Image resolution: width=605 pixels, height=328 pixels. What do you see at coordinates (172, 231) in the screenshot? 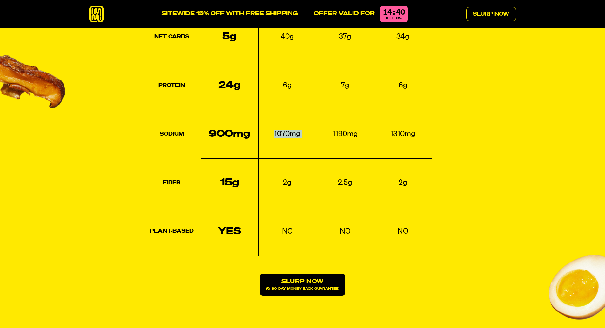
I see `th: Plant-based` at bounding box center [172, 231].